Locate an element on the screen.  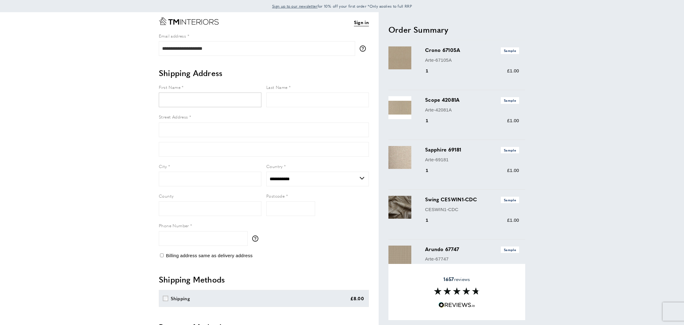
strong: 1657 is located at coordinates (448, 279).